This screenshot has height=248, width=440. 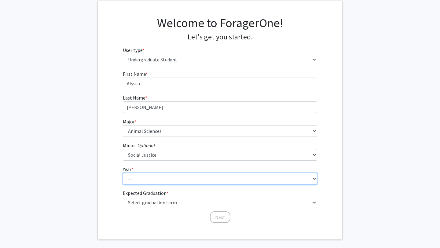 What do you see at coordinates (220, 217) in the screenshot?
I see `button: Next` at bounding box center [220, 217].